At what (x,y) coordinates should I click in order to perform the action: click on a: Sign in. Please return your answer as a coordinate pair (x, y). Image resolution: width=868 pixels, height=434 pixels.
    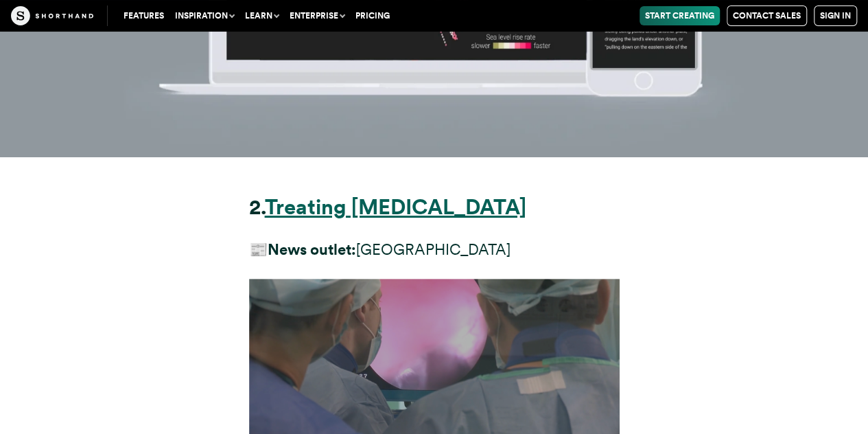
    Looking at the image, I should click on (835, 16).